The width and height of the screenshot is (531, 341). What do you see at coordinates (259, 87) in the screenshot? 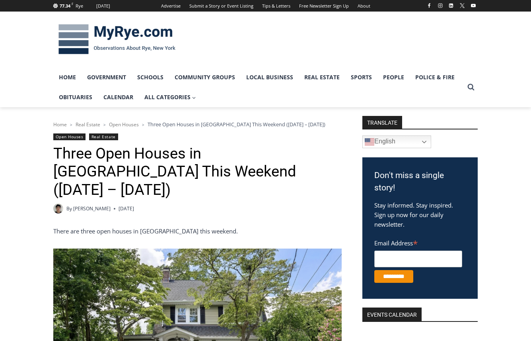
I see `nav: Primary Navigation` at bounding box center [259, 87].